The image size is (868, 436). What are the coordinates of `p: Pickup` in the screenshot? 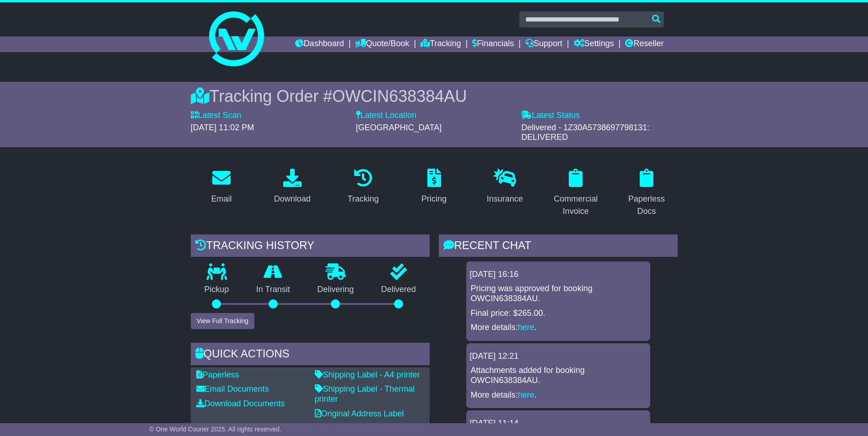 It's located at (217, 290).